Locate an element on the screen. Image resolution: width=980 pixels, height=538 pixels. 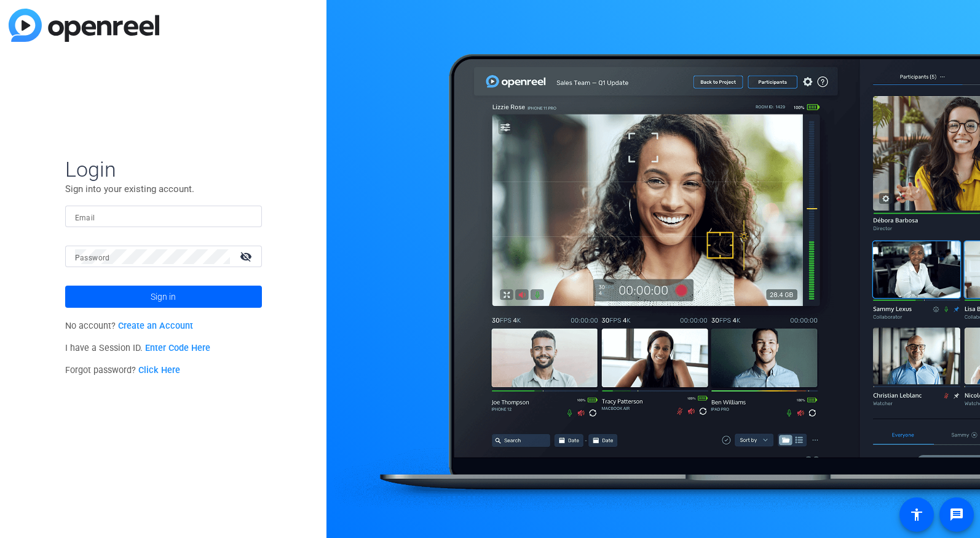
input: Enter Email Address is located at coordinates (164, 217).